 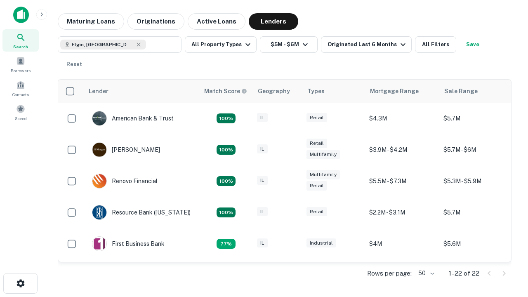 What do you see at coordinates (403, 150) in the screenshot?
I see `td: $3.9M - $4.2M` at bounding box center [403, 150].